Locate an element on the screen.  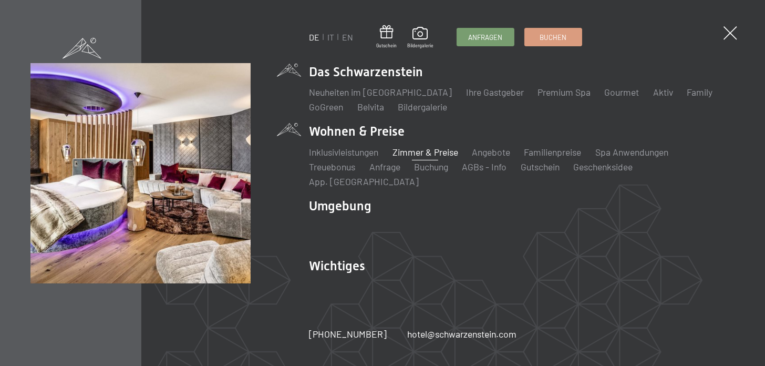
a: DE is located at coordinates (315, 37).